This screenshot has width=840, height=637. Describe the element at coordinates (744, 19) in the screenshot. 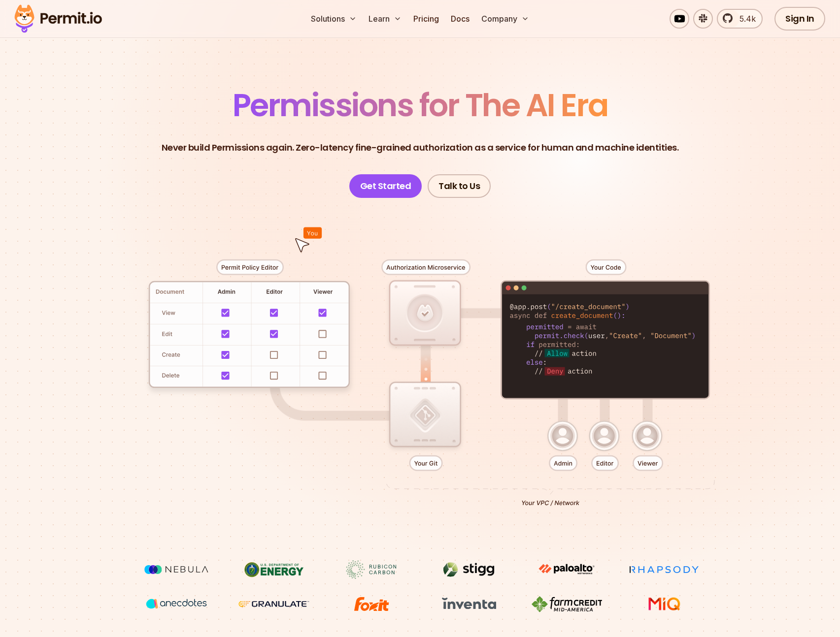

I see `span: 5.4k` at that location.